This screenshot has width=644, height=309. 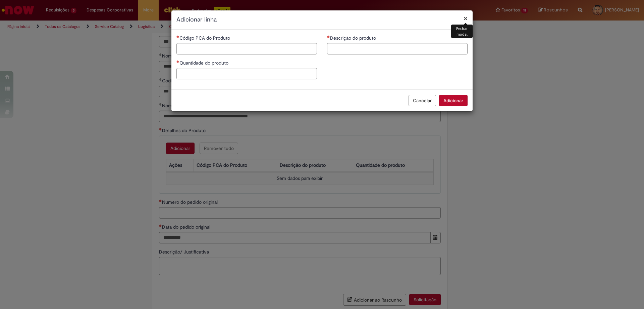 What do you see at coordinates (205, 38) in the screenshot?
I see `span: Código PCA do Produto` at bounding box center [205, 38].